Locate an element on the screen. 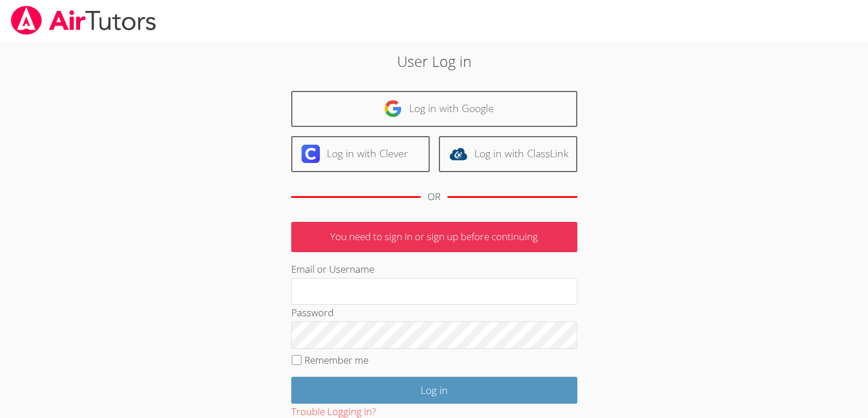 The image size is (868, 418). input: Log in is located at coordinates (434, 390).